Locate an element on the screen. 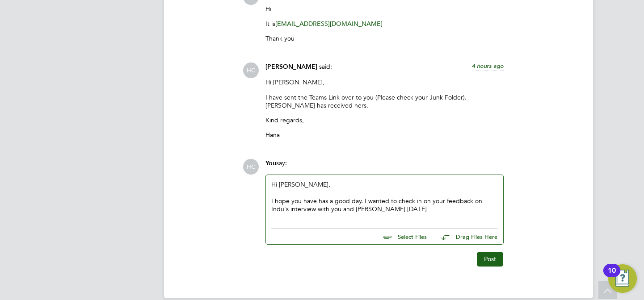  p: Kind regards, is located at coordinates (384, 120).